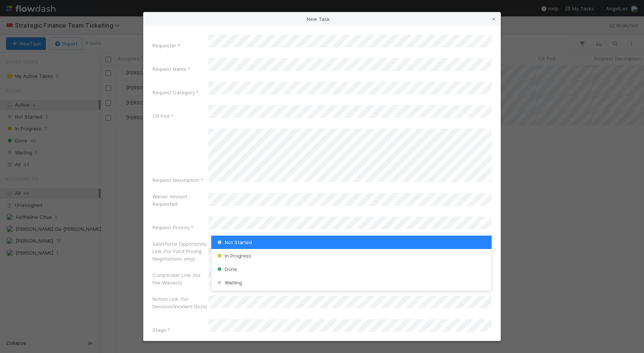 Image resolution: width=644 pixels, height=353 pixels. Describe the element at coordinates (180, 200) in the screenshot. I see `label: Waiver Amount Requested` at that location.